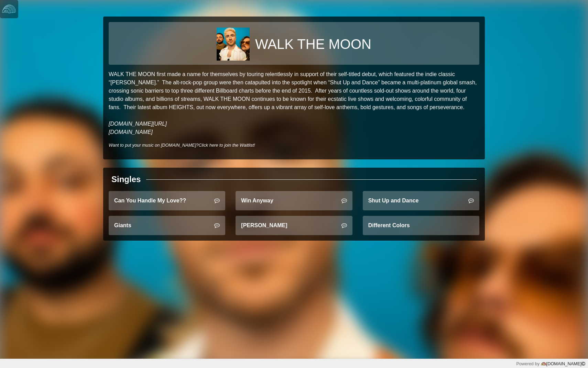  Describe the element at coordinates (544, 364) in the screenshot. I see `img: logo-color-e1b8fa5219d03fcd66317c3d3cfaab08a3c62fe3c3b9b34d55d8365b78b1766b.png` at that location.